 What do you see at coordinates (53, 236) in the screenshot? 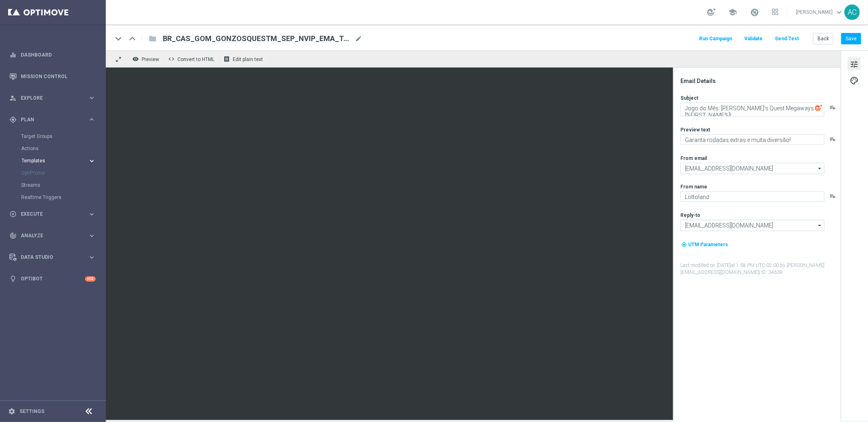
I see `button: track_changes Analyze keyboard_arrow_right` at bounding box center [53, 236].